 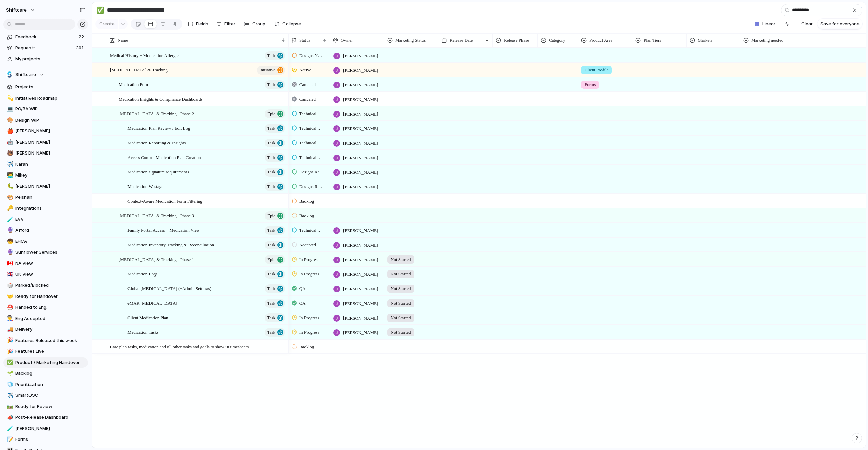 What do you see at coordinates (840, 24) in the screenshot?
I see `span: Save for everyone` at bounding box center [840, 24].